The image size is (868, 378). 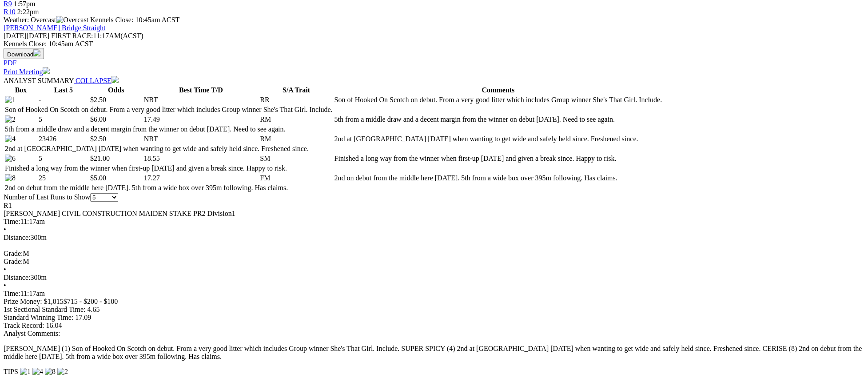 What do you see at coordinates (434, 302) in the screenshot?
I see `div: Prize Money: $1,015` at bounding box center [434, 302].